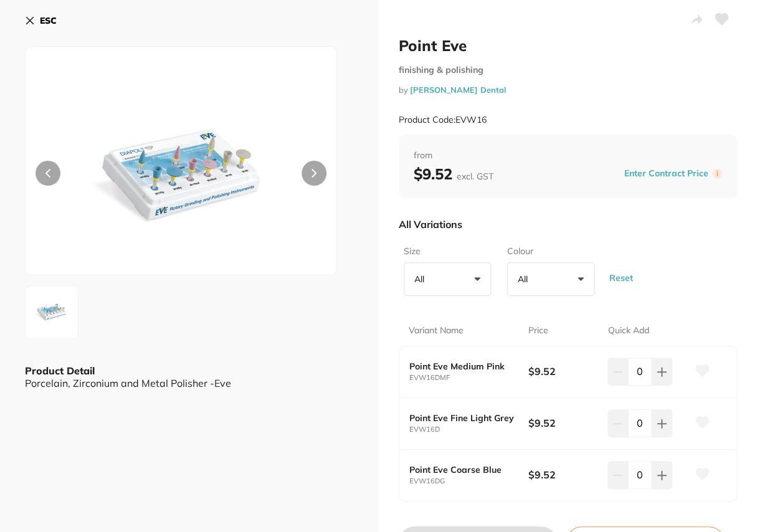  Describe the element at coordinates (436, 330) in the screenshot. I see `p: Variant Name` at that location.